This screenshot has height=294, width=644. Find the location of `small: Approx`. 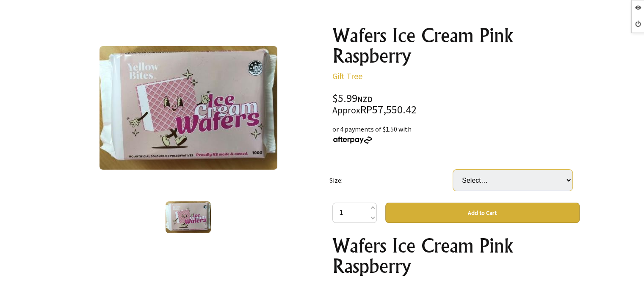

small: Approx is located at coordinates (346, 110).